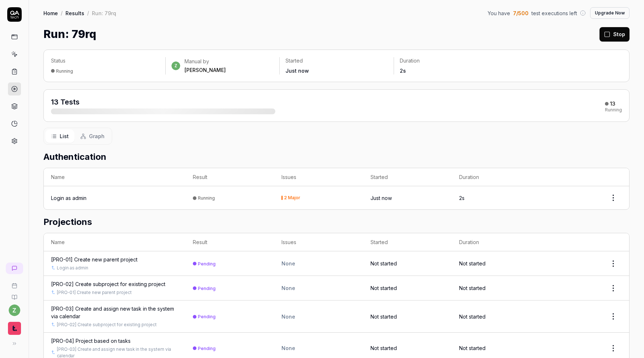  I want to click on span: 13 Tests, so click(65, 102).